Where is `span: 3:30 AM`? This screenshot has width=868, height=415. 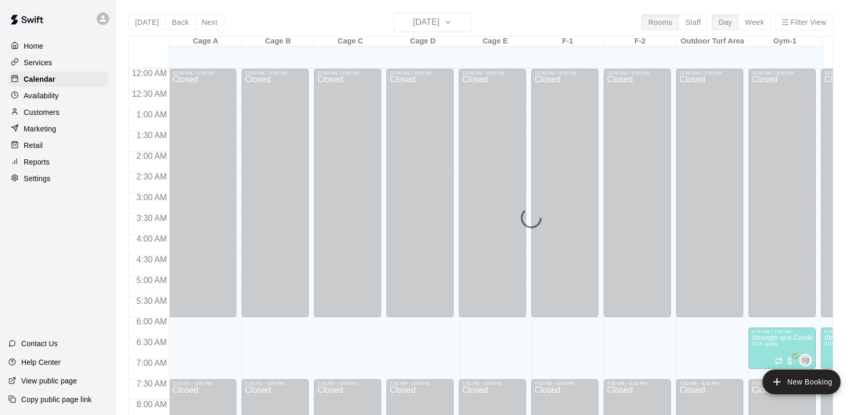 span: 3:30 AM is located at coordinates (152, 218).